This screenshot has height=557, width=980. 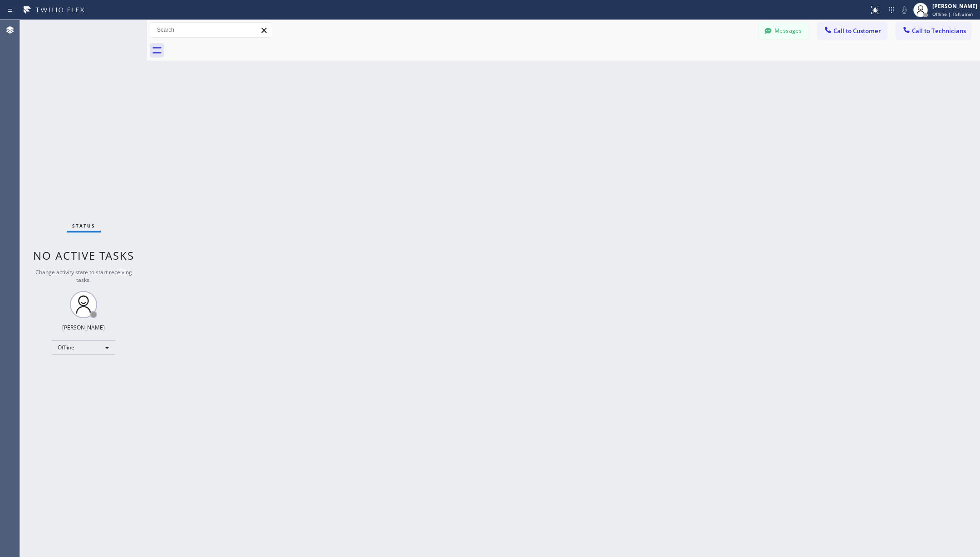 What do you see at coordinates (857, 31) in the screenshot?
I see `span: Call to Customer` at bounding box center [857, 31].